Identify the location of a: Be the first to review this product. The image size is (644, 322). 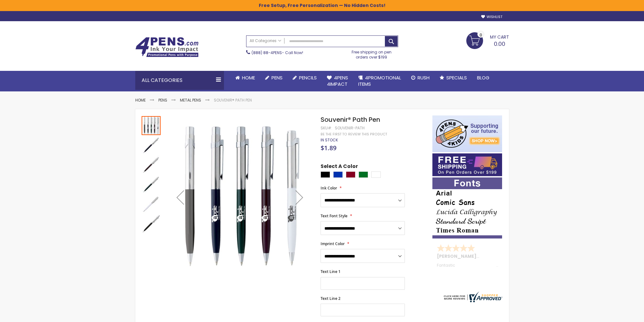
(354, 134).